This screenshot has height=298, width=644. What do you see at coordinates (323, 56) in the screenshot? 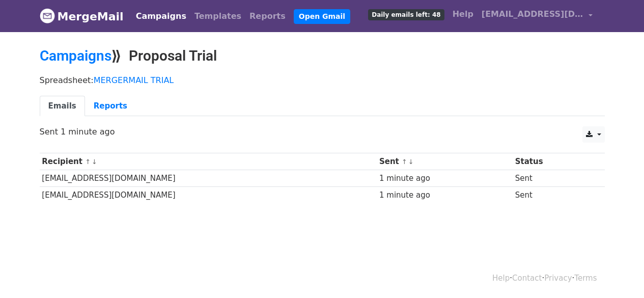
I see `h2: ⟫ Proposal Trial` at bounding box center [323, 56].